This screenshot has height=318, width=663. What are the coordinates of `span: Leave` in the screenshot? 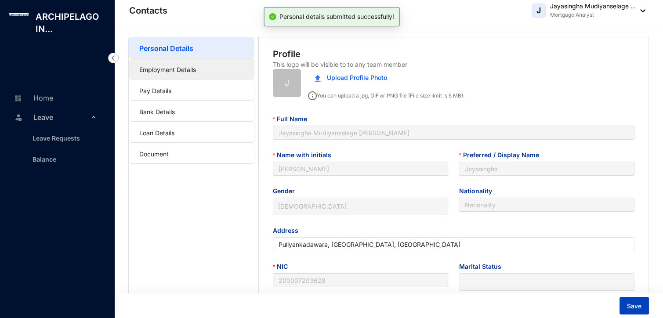 It's located at (61, 117).